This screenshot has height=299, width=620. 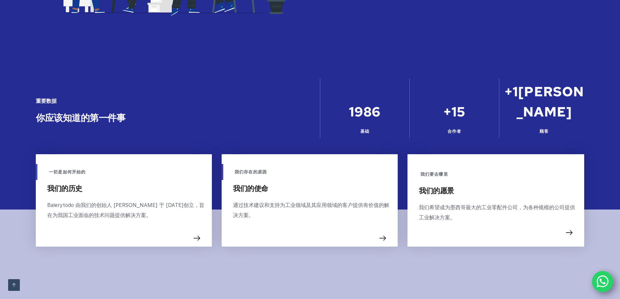 I want to click on font: 基础, so click(x=365, y=131).